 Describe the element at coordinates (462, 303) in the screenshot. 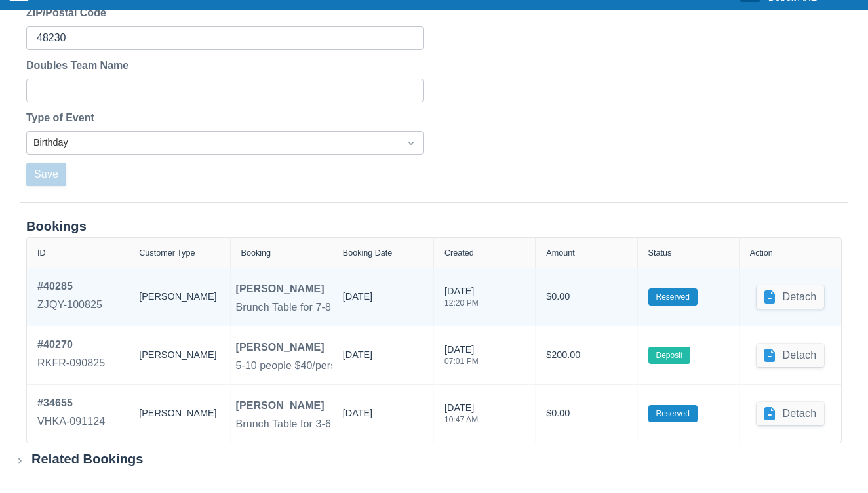

I see `div: 12:20 PM` at that location.